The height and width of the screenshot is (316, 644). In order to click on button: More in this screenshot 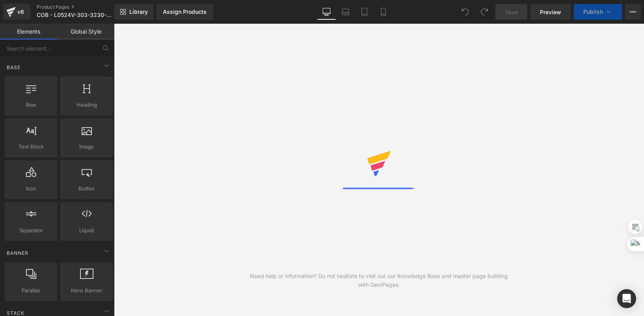, I will do `click(633, 12)`.